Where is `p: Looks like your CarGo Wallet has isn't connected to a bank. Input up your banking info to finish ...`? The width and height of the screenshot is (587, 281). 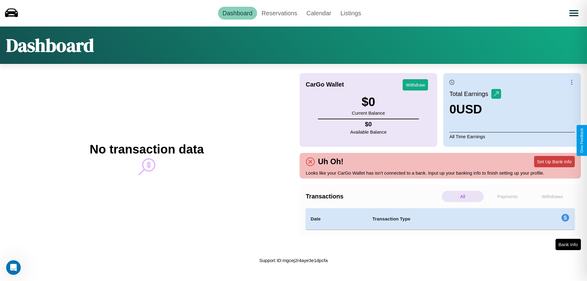
p: Looks like your CarGo Wallet has isn't connected to a bank. Input up your banking info to finish ... is located at coordinates (440, 173).